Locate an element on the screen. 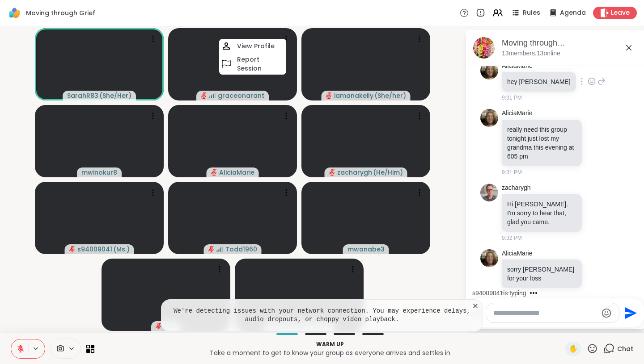  span: mwanabe3 is located at coordinates (366, 249).